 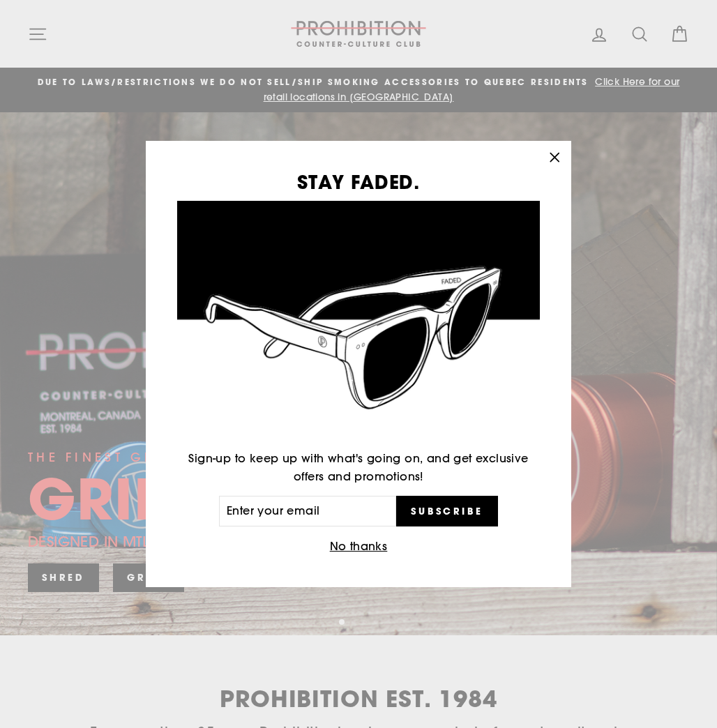 What do you see at coordinates (447, 511) in the screenshot?
I see `span: Subscribe` at bounding box center [447, 511].